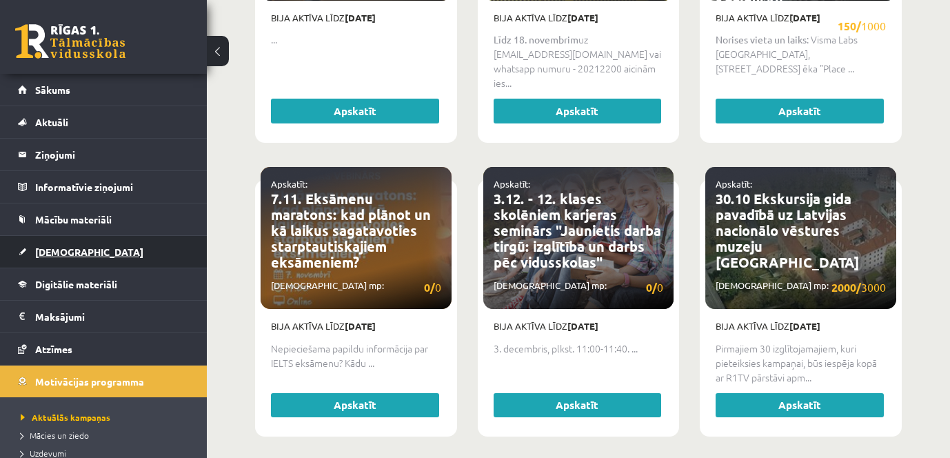  I want to click on strong: 150/, so click(849, 26).